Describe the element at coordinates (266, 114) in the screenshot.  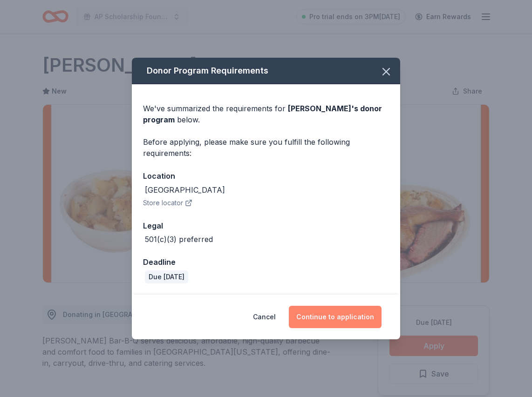
I see `div: We've summarized the requirements for below.` at that location.